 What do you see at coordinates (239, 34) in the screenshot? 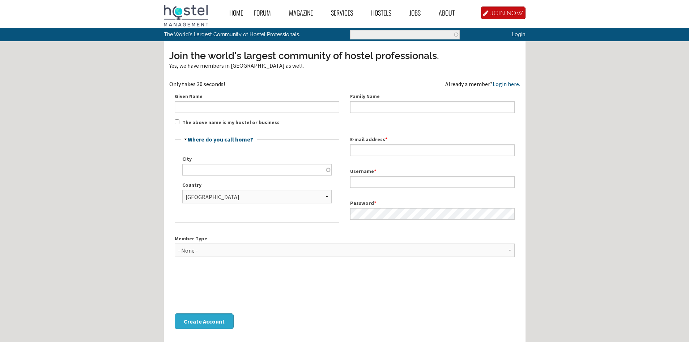
I see `p: The World's Largest Community of Hostel Professionals.` at bounding box center [239, 34].